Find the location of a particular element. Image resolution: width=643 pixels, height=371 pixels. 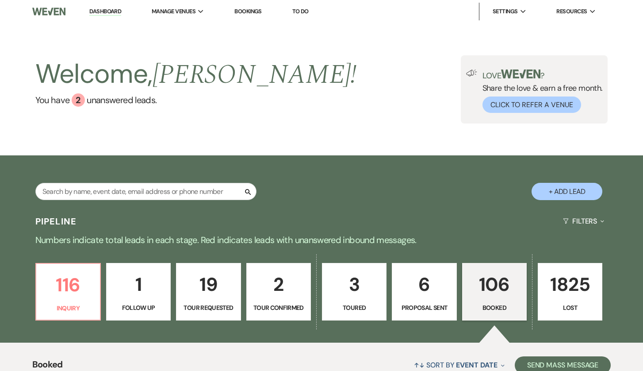

input: Search by name, event date, email address or phone number is located at coordinates (146, 191).